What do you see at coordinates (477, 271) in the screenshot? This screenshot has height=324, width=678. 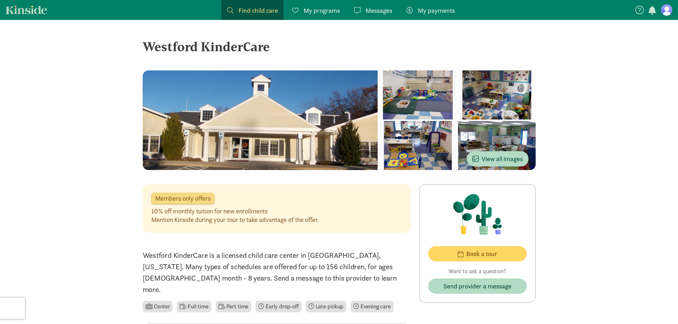 I see `p: Want to ask a question?` at bounding box center [477, 271].